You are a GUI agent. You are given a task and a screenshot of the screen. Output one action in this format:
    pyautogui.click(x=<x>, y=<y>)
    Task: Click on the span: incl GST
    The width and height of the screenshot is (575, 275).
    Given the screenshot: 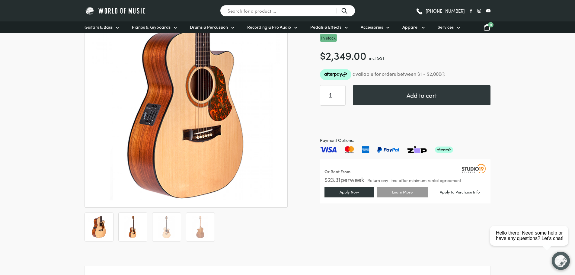 What is the action you would take?
    pyautogui.click(x=377, y=58)
    